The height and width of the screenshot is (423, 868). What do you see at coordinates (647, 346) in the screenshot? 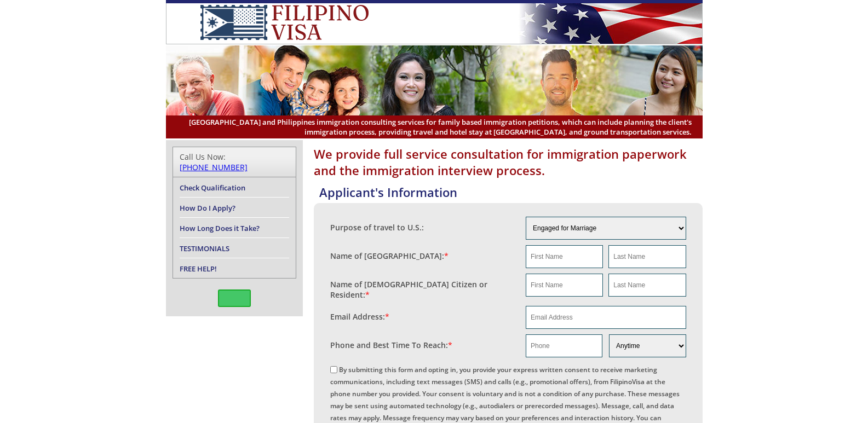
I see `select: Phone and Best Reach Time are required.` at bounding box center [647, 346].